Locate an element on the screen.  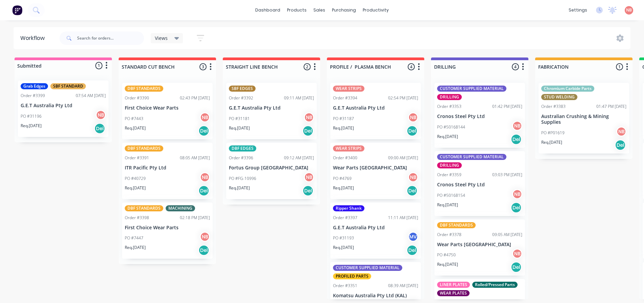
div: Order #3359 is located at coordinates (449, 175).